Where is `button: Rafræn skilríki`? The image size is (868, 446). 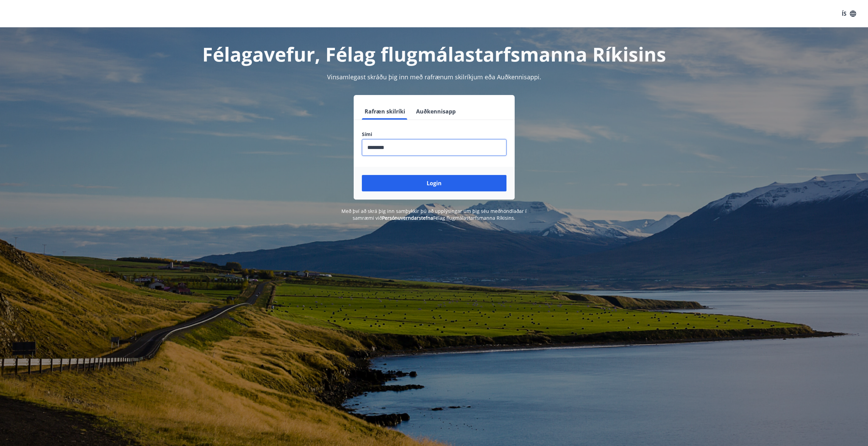 button: Rafræn skilríki is located at coordinates (385, 111).